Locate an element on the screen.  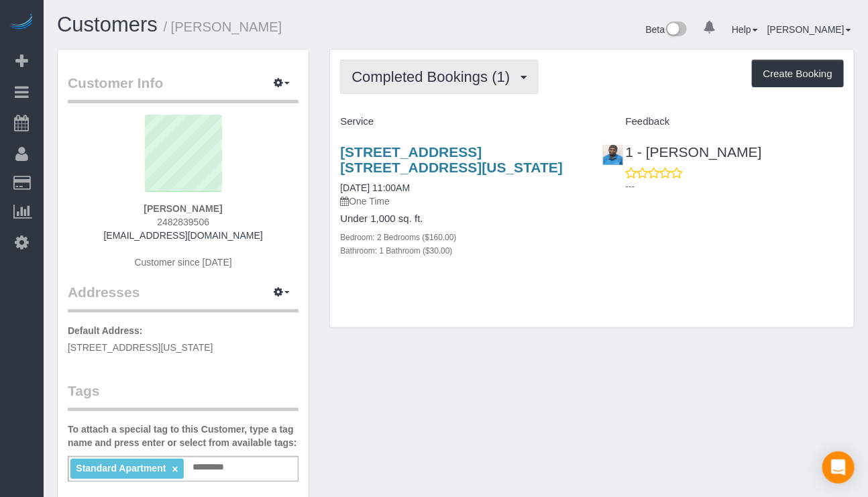
h4: Feedback is located at coordinates (723, 122).